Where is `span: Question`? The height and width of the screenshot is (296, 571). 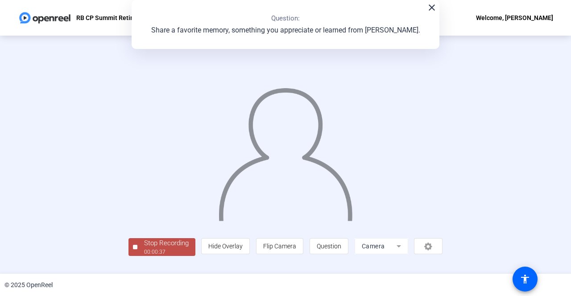
span: Question is located at coordinates (329, 247).